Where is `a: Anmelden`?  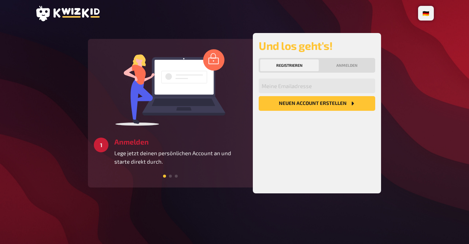 a: Anmelden is located at coordinates (347, 65).